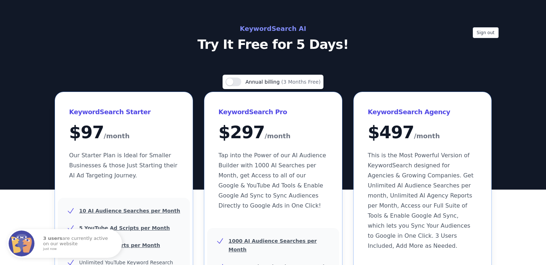  Describe the element at coordinates (486, 33) in the screenshot. I see `button: Sign out` at that location.